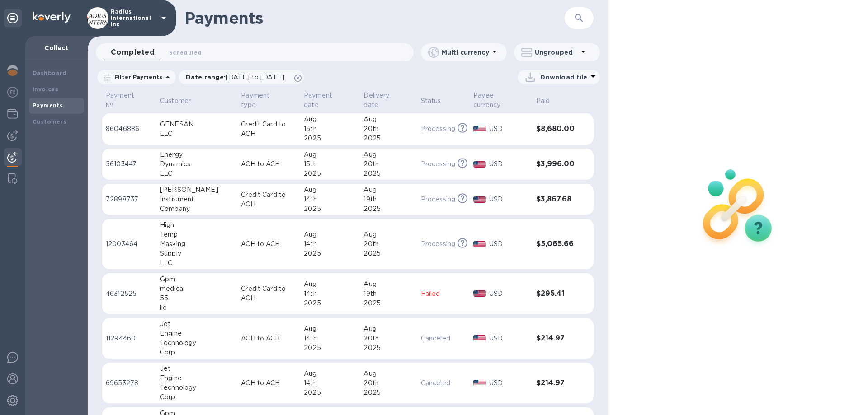 The image size is (868, 415). What do you see at coordinates (388, 294) in the screenshot?
I see `div: 19th` at bounding box center [388, 294].